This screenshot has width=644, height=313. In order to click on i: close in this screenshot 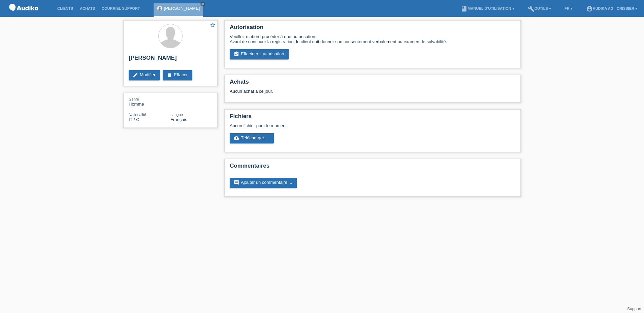, I will do `click(203, 4)`.